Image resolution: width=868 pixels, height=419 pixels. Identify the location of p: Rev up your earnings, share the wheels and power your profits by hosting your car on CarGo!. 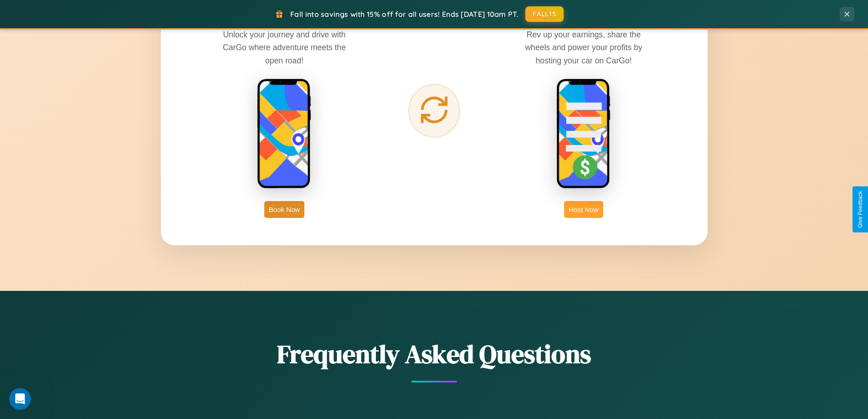
(584, 47).